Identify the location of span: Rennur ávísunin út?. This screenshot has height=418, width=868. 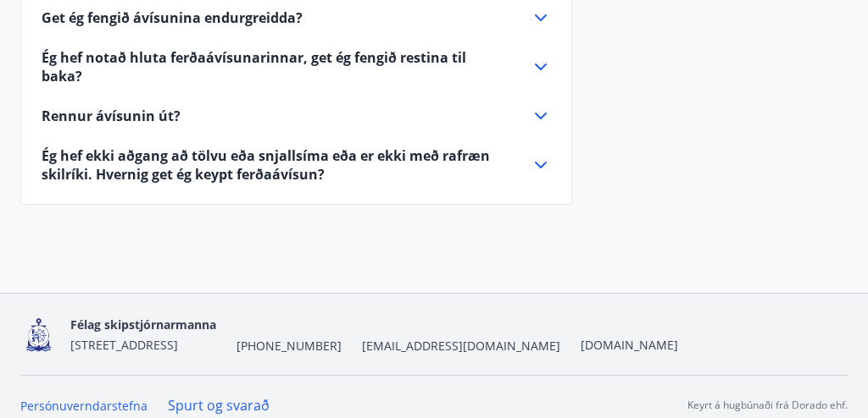
(111, 116).